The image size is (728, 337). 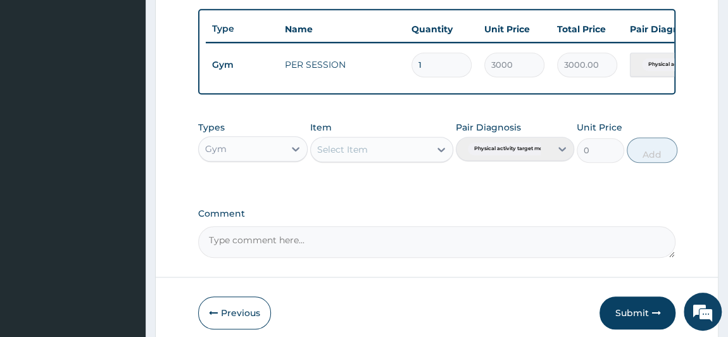 I want to click on label: Unit Price, so click(x=600, y=127).